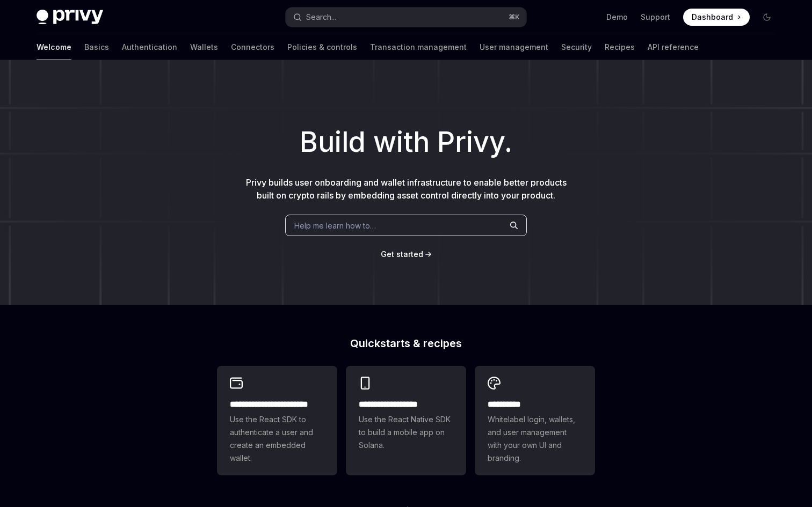  Describe the element at coordinates (402, 254) in the screenshot. I see `a: Get started` at that location.